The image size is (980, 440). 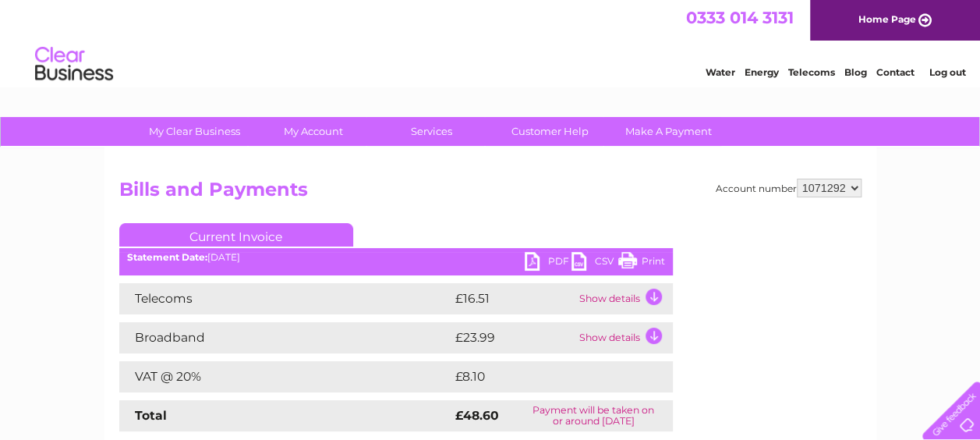 I want to click on img: logo.png, so click(x=75, y=64).